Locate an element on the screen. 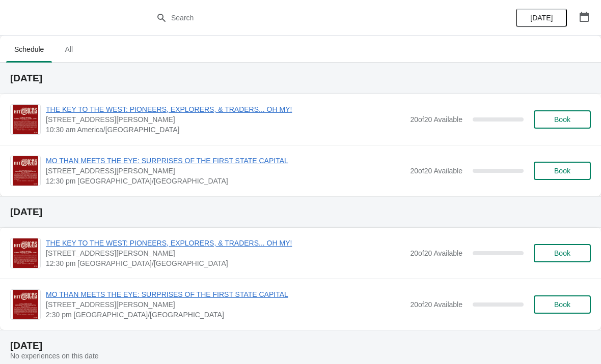 The height and width of the screenshot is (364, 601). span: All is located at coordinates (68, 49).